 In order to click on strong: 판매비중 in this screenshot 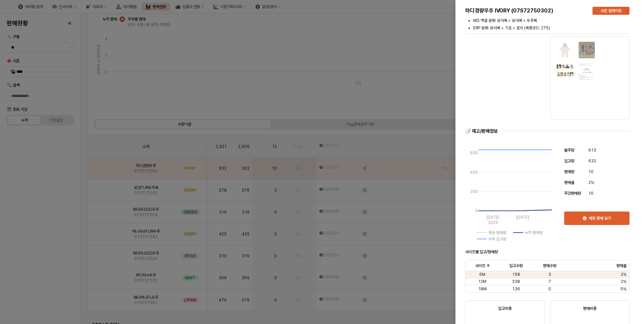, I will do `click(590, 309)`.